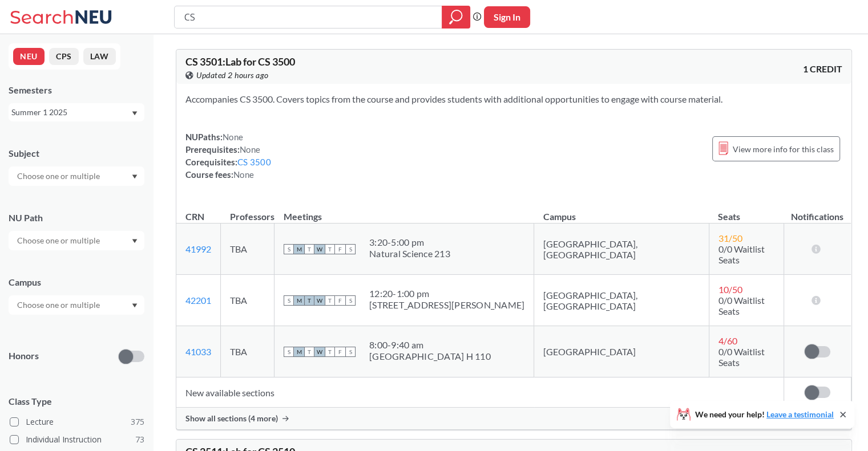 The width and height of the screenshot is (868, 451). I want to click on th: Campus, so click(621, 211).